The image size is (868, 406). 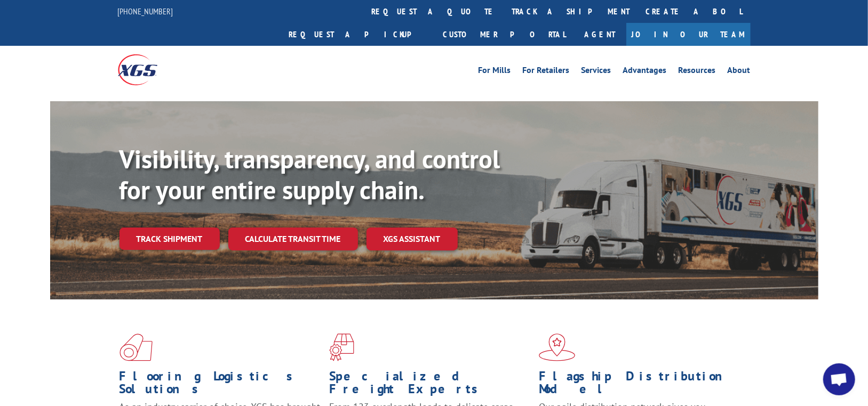 What do you see at coordinates (839, 380) in the screenshot?
I see `div: Open chat` at bounding box center [839, 380].